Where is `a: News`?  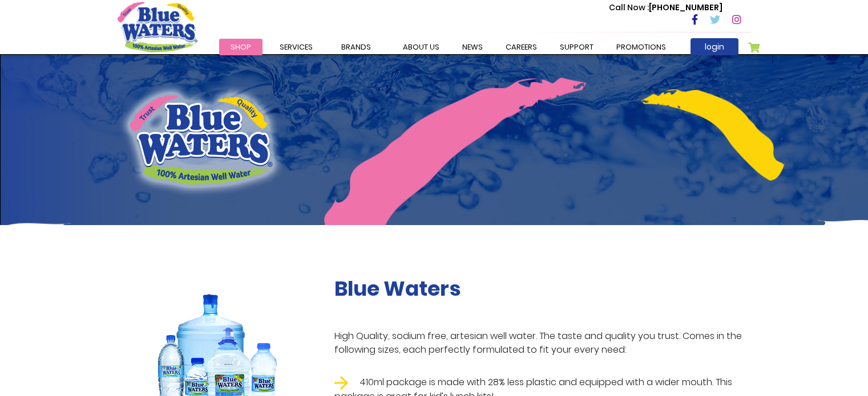 a: News is located at coordinates (472, 47).